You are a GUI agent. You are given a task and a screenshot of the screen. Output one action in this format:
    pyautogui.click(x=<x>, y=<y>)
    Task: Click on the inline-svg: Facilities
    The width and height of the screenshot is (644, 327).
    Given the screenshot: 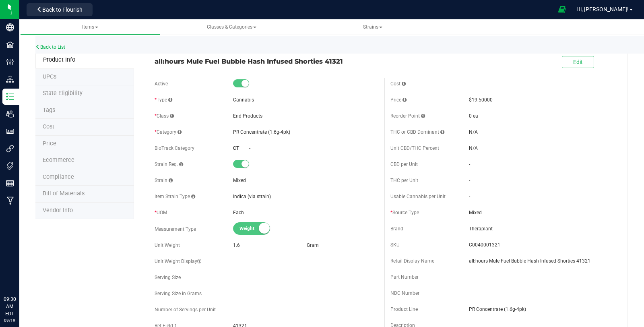 What is the action you would take?
    pyautogui.click(x=10, y=45)
    